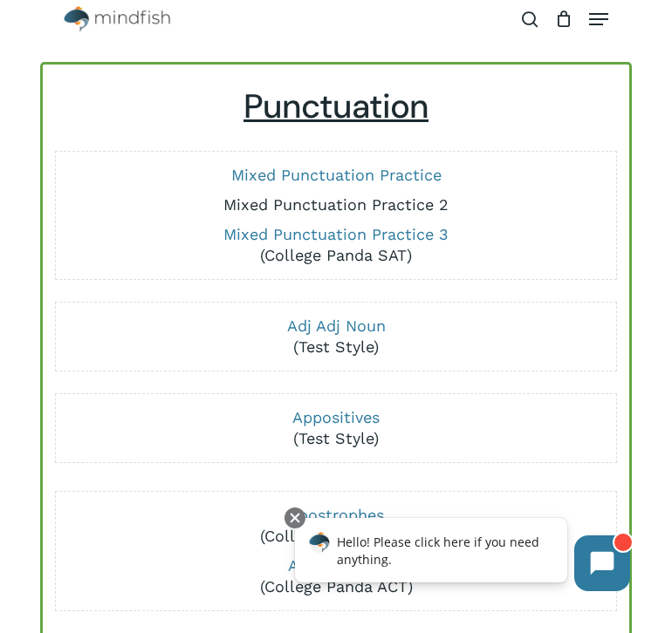  Describe the element at coordinates (598, 19) in the screenshot. I see `a: Navigation Menu` at that location.